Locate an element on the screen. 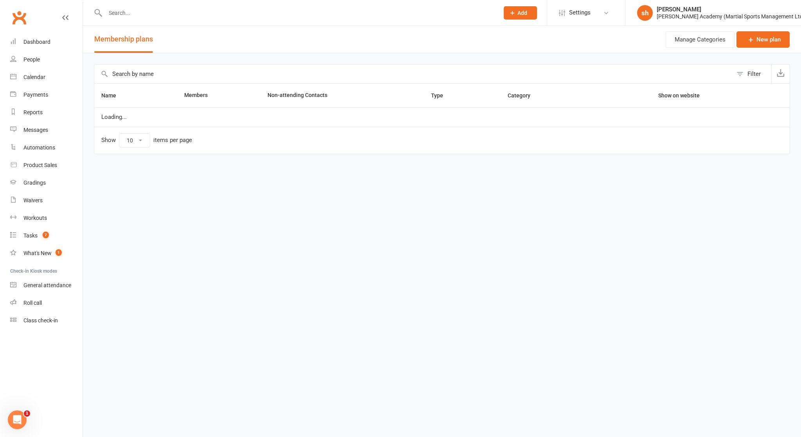 This screenshot has height=437, width=801. div: People is located at coordinates (32, 59).